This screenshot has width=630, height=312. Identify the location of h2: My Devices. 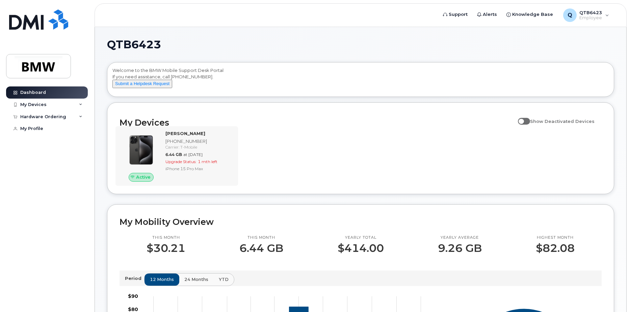
(317, 123).